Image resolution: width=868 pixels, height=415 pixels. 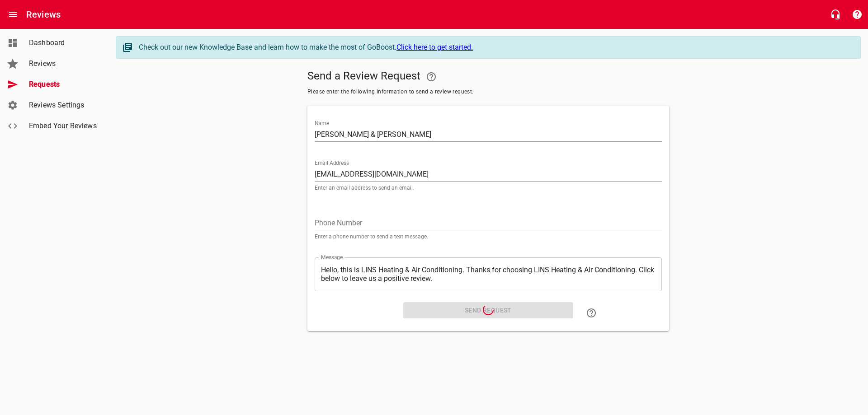 What do you see at coordinates (488, 77) in the screenshot?
I see `h5: Send a Review Request` at bounding box center [488, 77].